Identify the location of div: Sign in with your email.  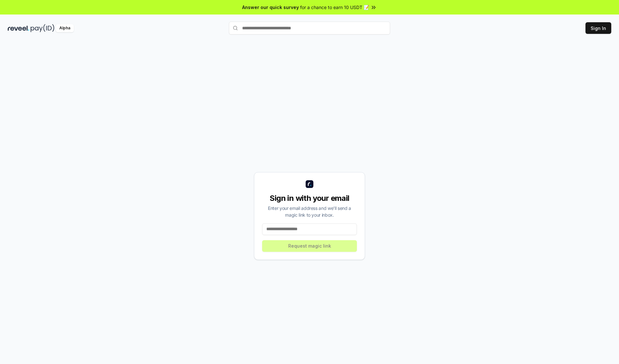
(310, 198).